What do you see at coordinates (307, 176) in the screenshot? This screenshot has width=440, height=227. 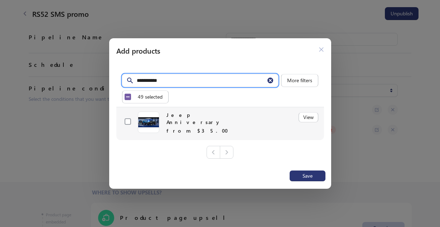 I see `button: Save` at bounding box center [307, 176].